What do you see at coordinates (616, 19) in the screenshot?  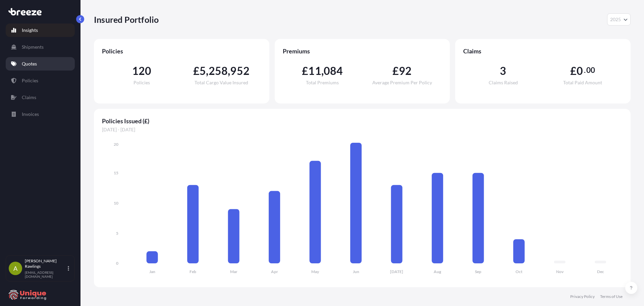 I see `span: 2025` at bounding box center [616, 19].